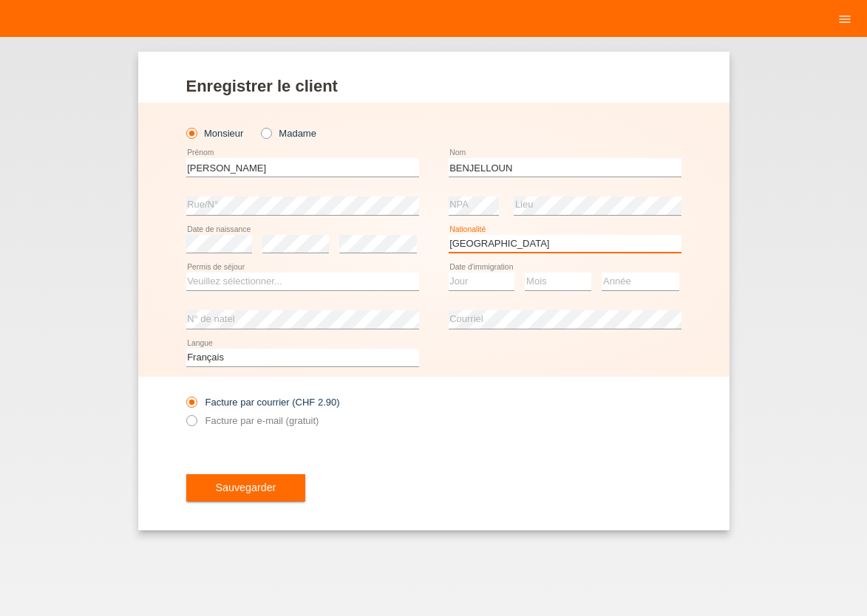 This screenshot has height=616, width=867. Describe the element at coordinates (190, 132) in the screenshot. I see `input: Monsieur` at that location.